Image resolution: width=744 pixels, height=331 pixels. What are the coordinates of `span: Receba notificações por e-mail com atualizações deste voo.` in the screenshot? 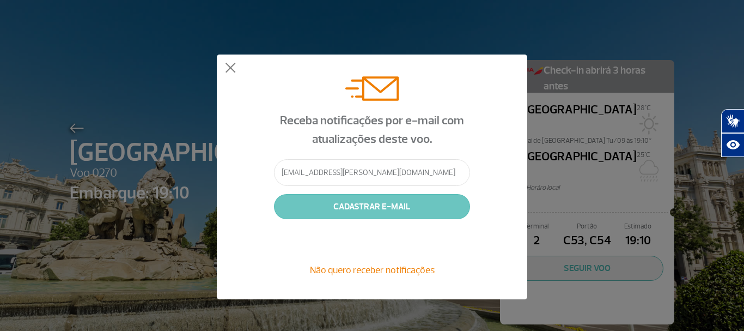 It's located at (372, 130).